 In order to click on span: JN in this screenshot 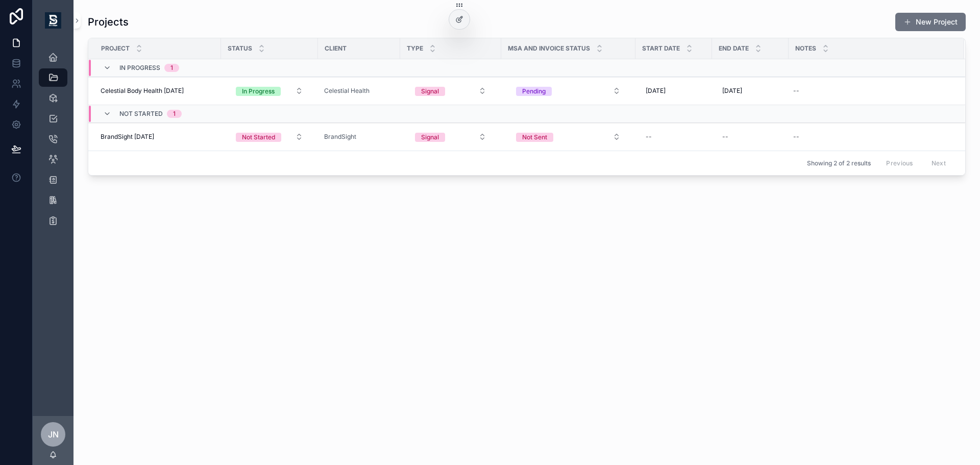, I will do `click(53, 434)`.